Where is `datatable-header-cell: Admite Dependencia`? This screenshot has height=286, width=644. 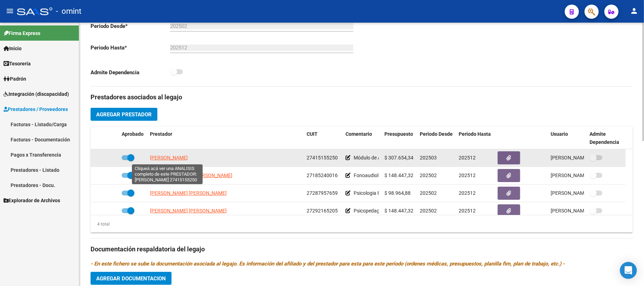 datatable-header-cell: Admite Dependencia is located at coordinates (606, 138).